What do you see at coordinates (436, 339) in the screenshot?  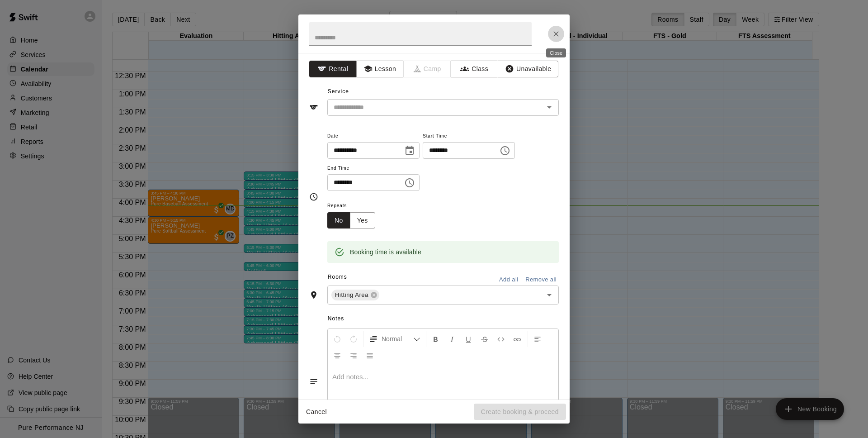 I see `button: Format Bold` at bounding box center [436, 339].